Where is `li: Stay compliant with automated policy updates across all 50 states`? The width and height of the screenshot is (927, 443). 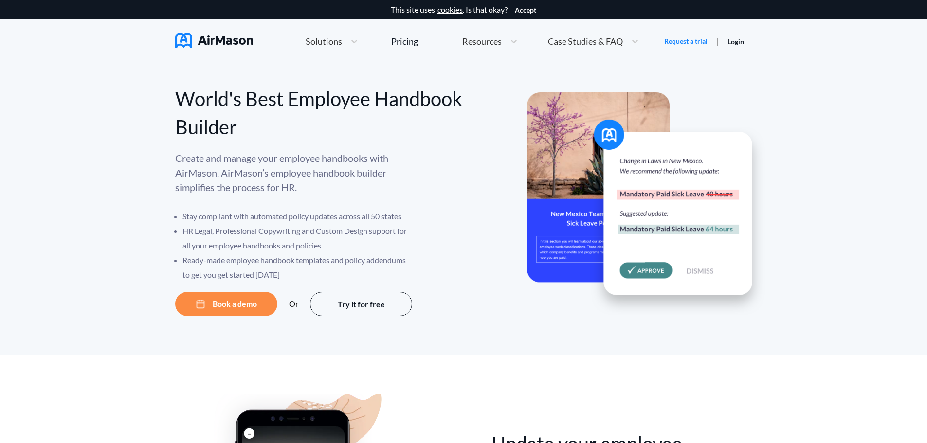
li: Stay compliant with automated policy updates across all 50 states is located at coordinates (298, 217).